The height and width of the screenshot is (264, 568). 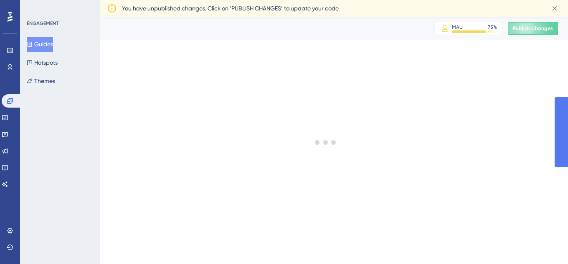 I want to click on div: ENGAGEMENT, so click(x=43, y=23).